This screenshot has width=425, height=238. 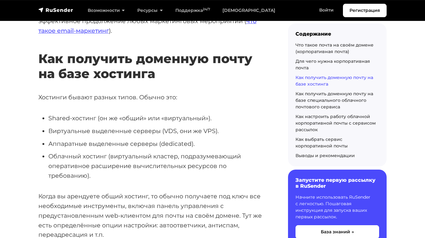 What do you see at coordinates (336, 123) in the screenshot?
I see `a: Как настроить работу облачной корпоративной почты с сервисом рассылок` at bounding box center [336, 123].